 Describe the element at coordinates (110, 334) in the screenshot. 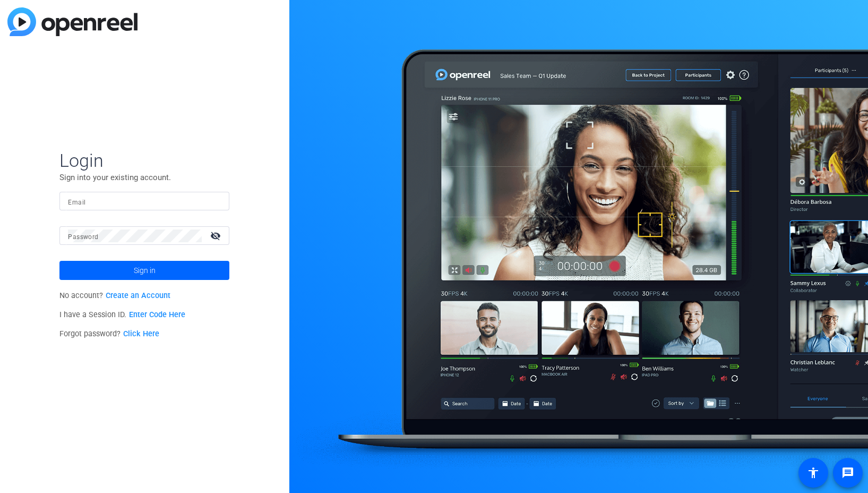

I see `span: Forgot password?` at that location.